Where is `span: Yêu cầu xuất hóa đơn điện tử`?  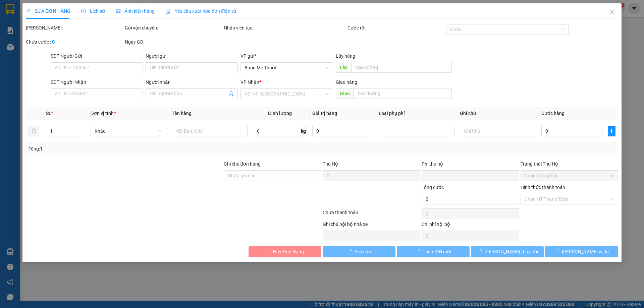 span: Yêu cầu xuất hóa đơn điện tử is located at coordinates (201, 11).